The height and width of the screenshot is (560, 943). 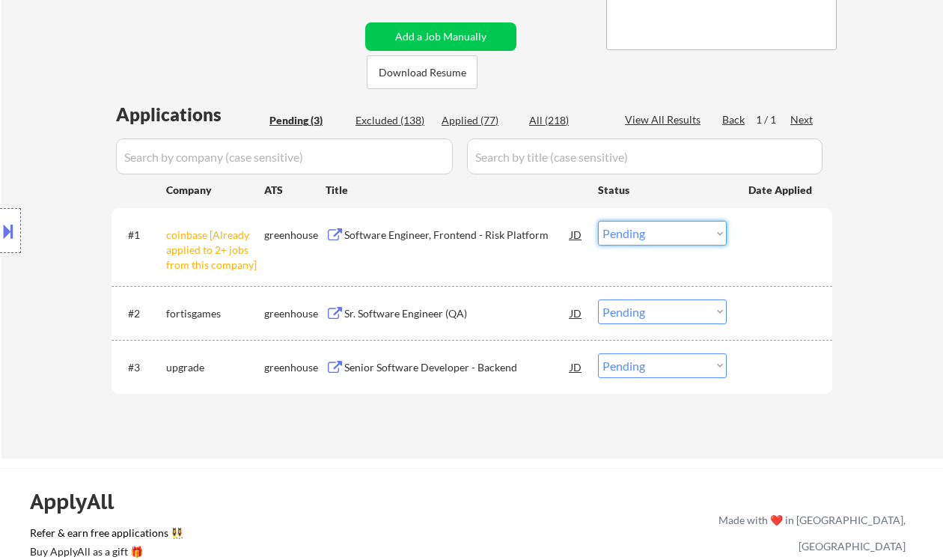 I want to click on div: Date Applied, so click(x=781, y=190).